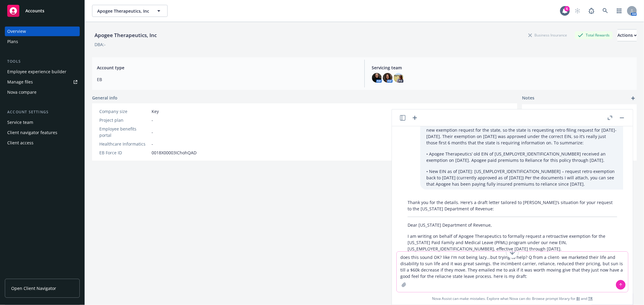  What do you see at coordinates (502, 68) in the screenshot?
I see `span: Servicing team` at bounding box center [502, 68].